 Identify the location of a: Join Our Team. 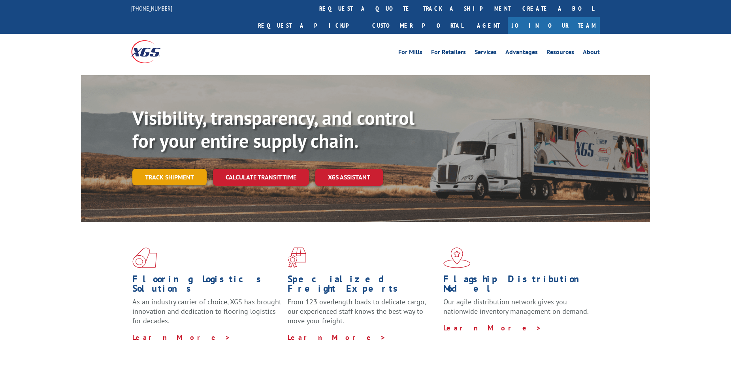
(554, 25).